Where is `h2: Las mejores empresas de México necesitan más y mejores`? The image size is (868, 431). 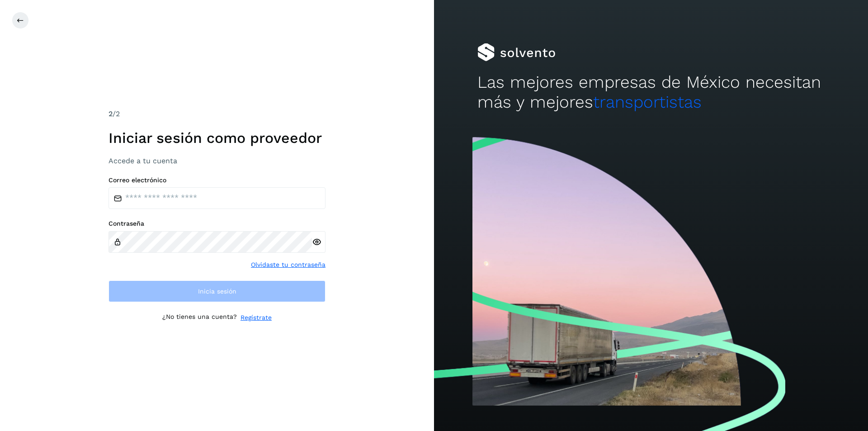
h2: Las mejores empresas de México necesitan más y mejores is located at coordinates (651, 92).